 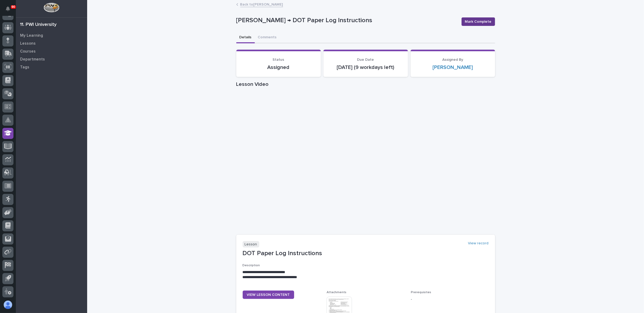 I want to click on span: Mark Complete, so click(x=478, y=22).